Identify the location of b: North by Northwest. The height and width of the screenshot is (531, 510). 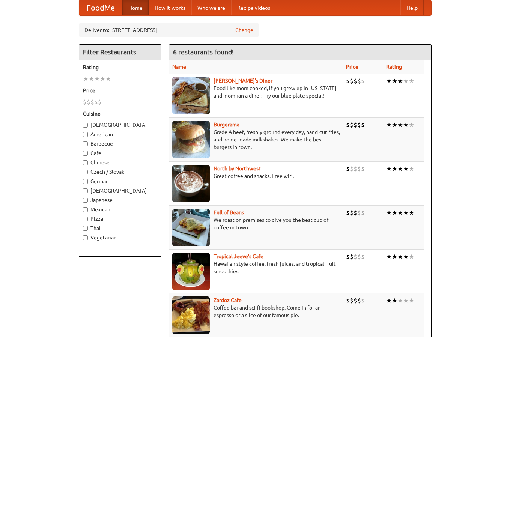
(237, 169).